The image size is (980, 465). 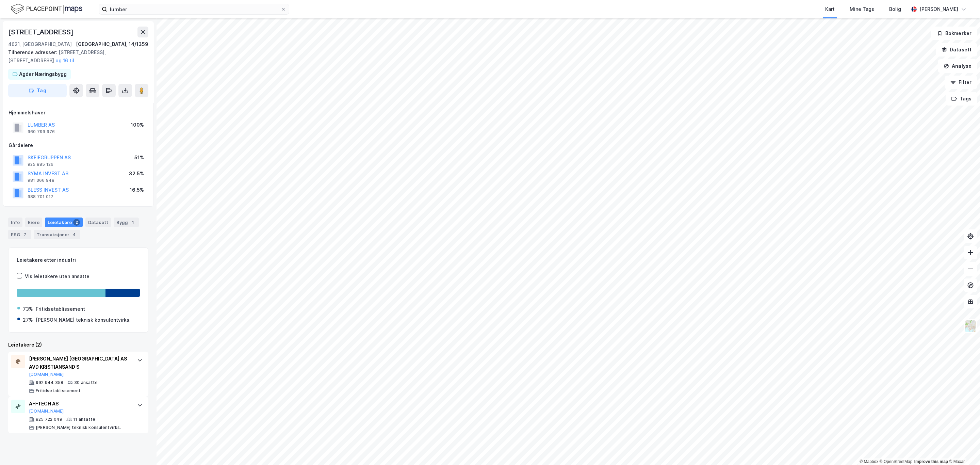 What do you see at coordinates (40, 197) in the screenshot?
I see `div: 988 701 017` at bounding box center [40, 197].